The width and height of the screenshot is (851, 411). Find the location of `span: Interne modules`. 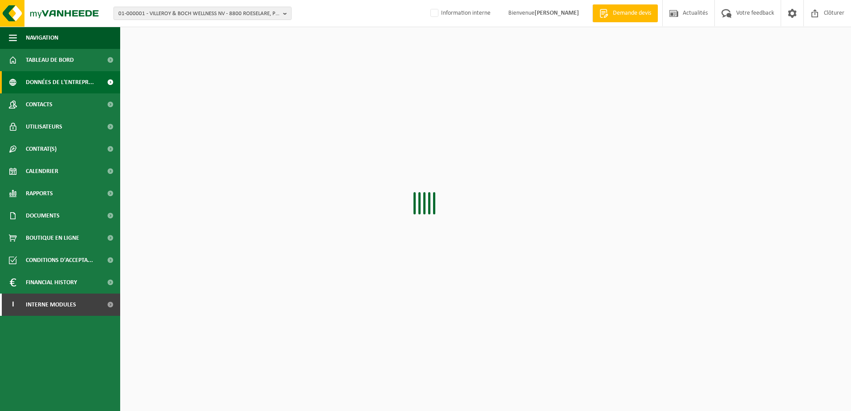

span: Interne modules is located at coordinates (51, 305).